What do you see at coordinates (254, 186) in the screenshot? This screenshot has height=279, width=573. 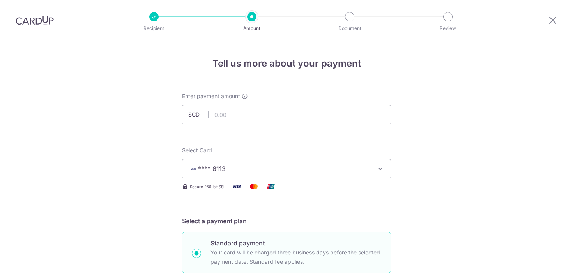 I see `img: Mastercard` at bounding box center [254, 186].